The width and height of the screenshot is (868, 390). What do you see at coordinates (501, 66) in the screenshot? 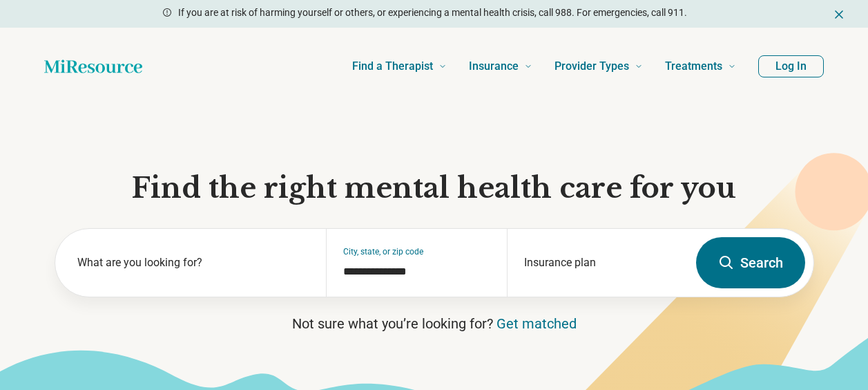
I see `a: Insurance` at bounding box center [501, 66].